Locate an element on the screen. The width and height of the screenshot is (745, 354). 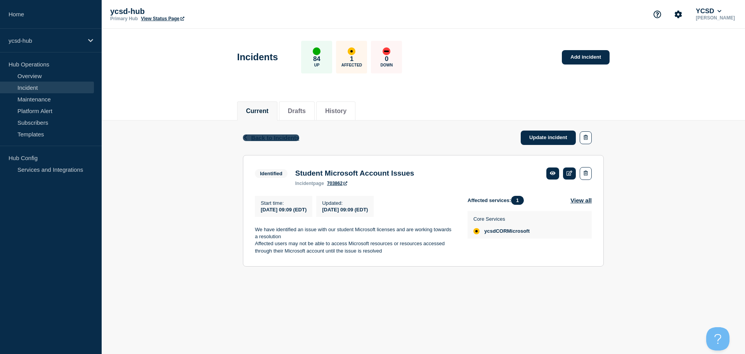
p: 84 is located at coordinates (317, 59).